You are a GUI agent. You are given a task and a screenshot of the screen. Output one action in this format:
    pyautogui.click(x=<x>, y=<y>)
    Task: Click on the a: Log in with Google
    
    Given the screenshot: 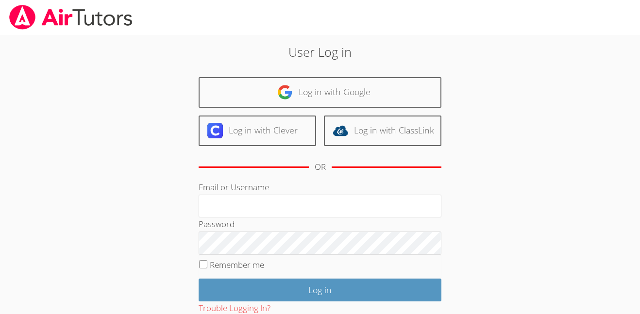 What is the action you would take?
    pyautogui.click(x=320, y=92)
    